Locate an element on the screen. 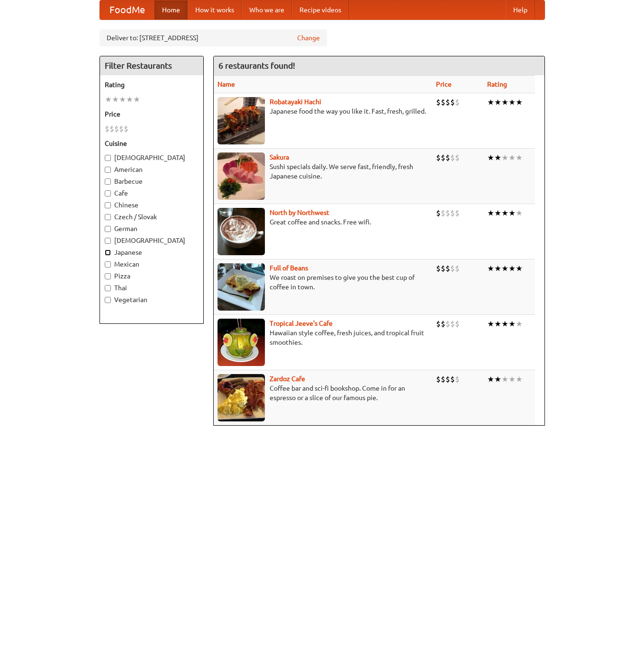 The height and width of the screenshot is (670, 644). input: American is located at coordinates (108, 169).